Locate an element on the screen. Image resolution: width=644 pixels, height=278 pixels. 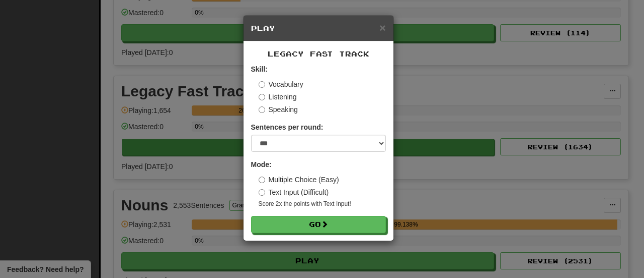
input: Text Input (Difficult) is located at coordinates (261, 192).